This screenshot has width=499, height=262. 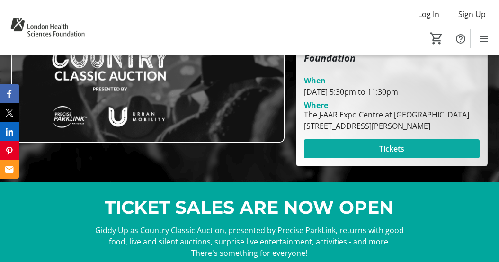 What do you see at coordinates (391, 149) in the screenshot?
I see `span: Tickets` at bounding box center [391, 149].